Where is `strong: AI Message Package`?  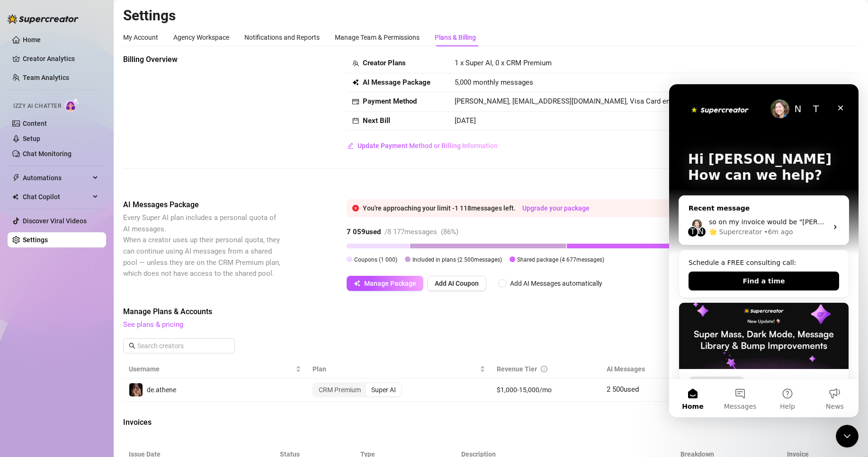 strong: AI Message Package is located at coordinates (397, 83).